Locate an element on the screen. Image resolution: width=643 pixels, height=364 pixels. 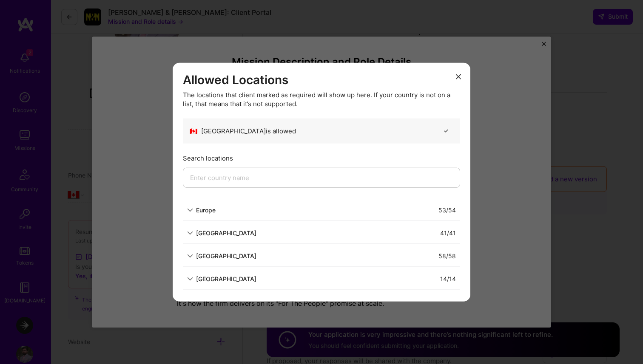
i: icon Close is located at coordinates (458, 77).